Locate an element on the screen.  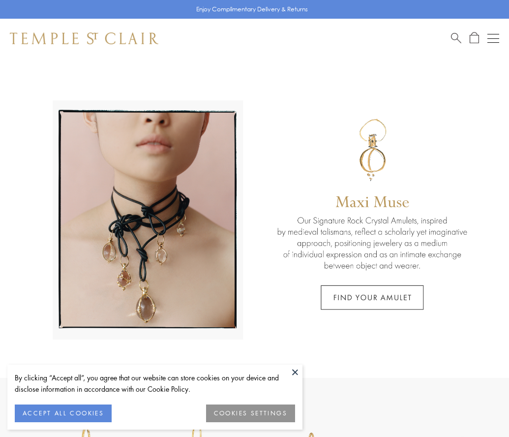
div: By clicking “Accept all”, you agree that our website can store cookies on your device and disclos... is located at coordinates (155, 383).